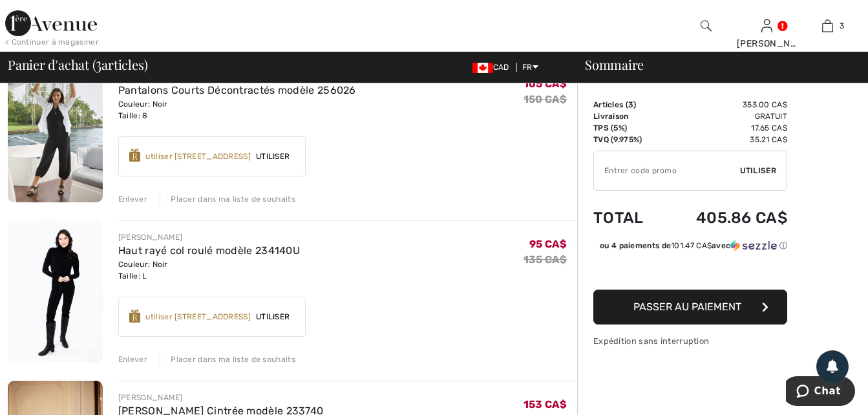 The height and width of the screenshot is (415, 868). What do you see at coordinates (693, 245) in the screenshot?
I see `div: ou 4 paiements de avec` at bounding box center [693, 245].